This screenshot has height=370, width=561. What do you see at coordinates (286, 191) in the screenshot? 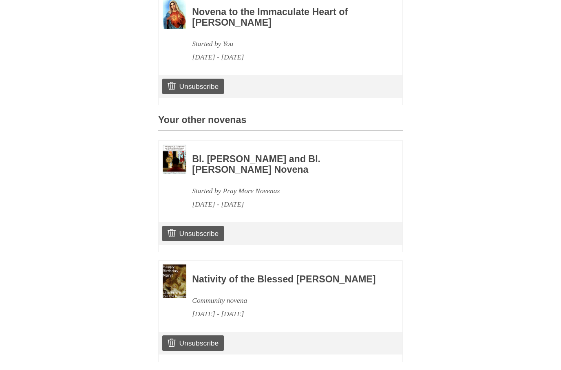
I see `div: Started by Pray More Novenas` at bounding box center [286, 191].